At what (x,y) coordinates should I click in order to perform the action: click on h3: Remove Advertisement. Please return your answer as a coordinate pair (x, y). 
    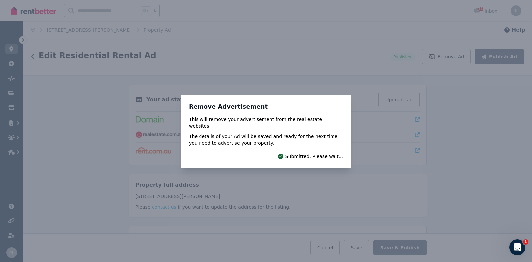
    Looking at the image, I should click on (266, 107).